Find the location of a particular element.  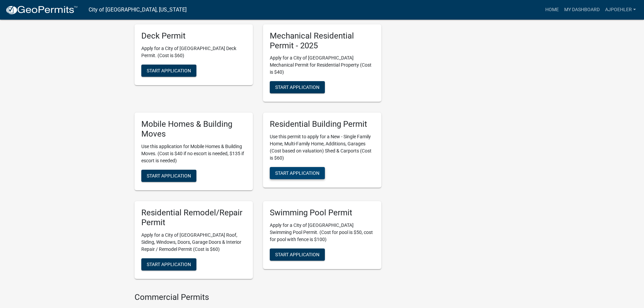

h5: Mechanical Residential Permit - 2025 is located at coordinates (322, 41).